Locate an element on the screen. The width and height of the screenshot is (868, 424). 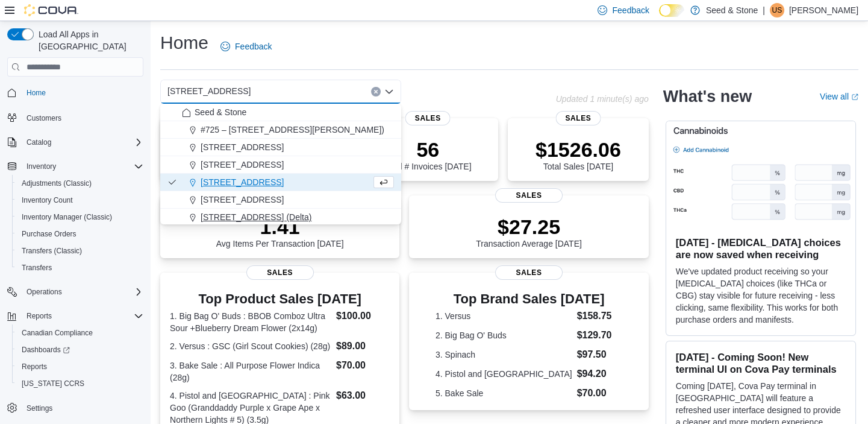
a: Settings is located at coordinates (39, 409).